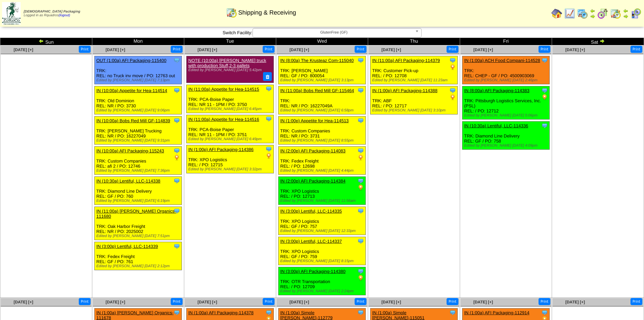  Describe the element at coordinates (138, 223) in the screenshot. I see `div: TRK: Oak Harbor Freight REL: NR / PO: 2025002` at that location.